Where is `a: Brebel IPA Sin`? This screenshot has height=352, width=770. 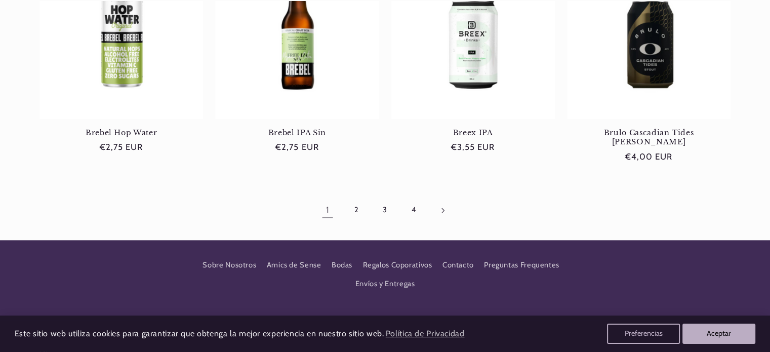 a: Brebel IPA Sin is located at coordinates (297, 133).